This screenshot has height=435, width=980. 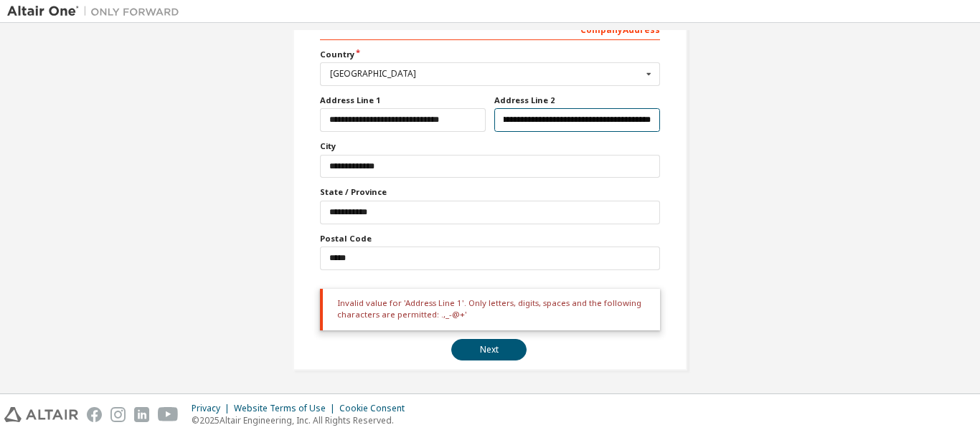 What do you see at coordinates (490, 54) in the screenshot?
I see `label: Country` at bounding box center [490, 54].